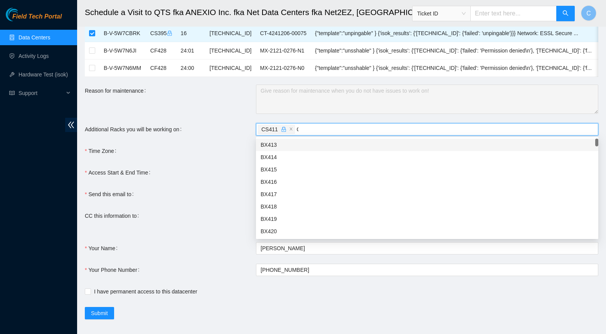 The image size is (606, 334). What do you see at coordinates (117, 91) in the screenshot?
I see `label: Reason for maintenance` at bounding box center [117, 91].